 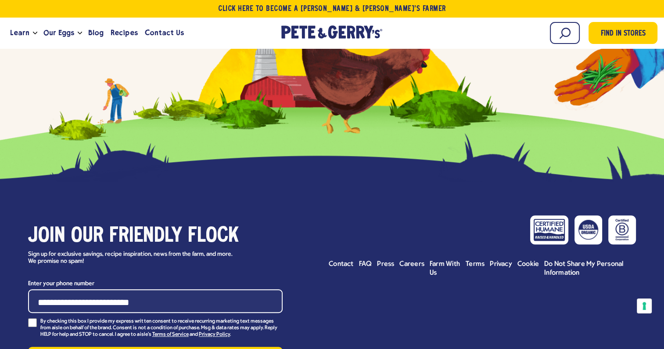 What do you see at coordinates (584, 268) in the screenshot?
I see `span: Do Not Share My Personal Information` at bounding box center [584, 268].